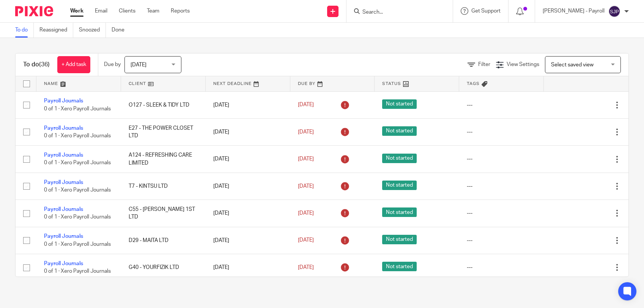 The width and height of the screenshot is (644, 308). What do you see at coordinates (34, 11) in the screenshot?
I see `img: Pixie` at bounding box center [34, 11].